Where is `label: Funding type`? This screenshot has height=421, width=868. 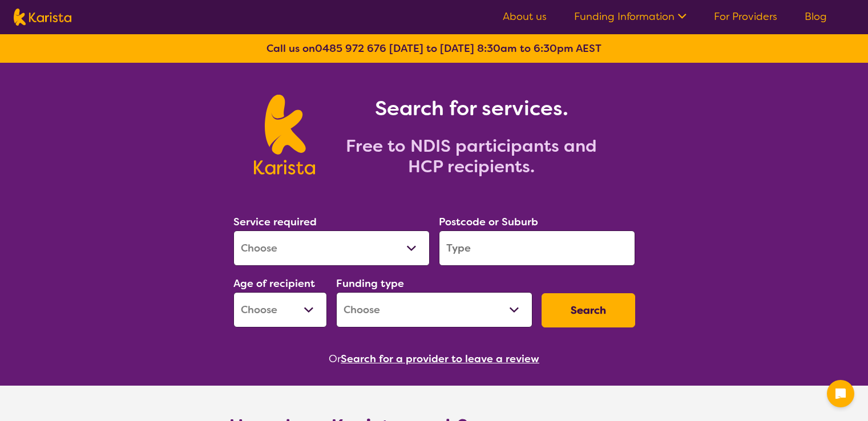
label: Funding type is located at coordinates (370, 284).